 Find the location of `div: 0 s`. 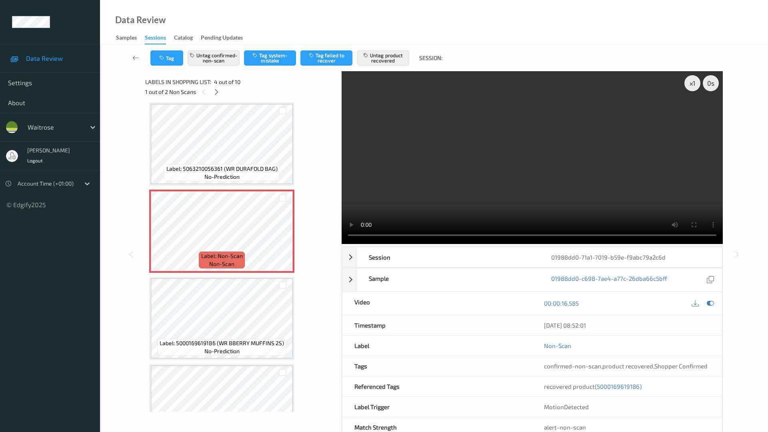

div: 0 s is located at coordinates (711, 83).